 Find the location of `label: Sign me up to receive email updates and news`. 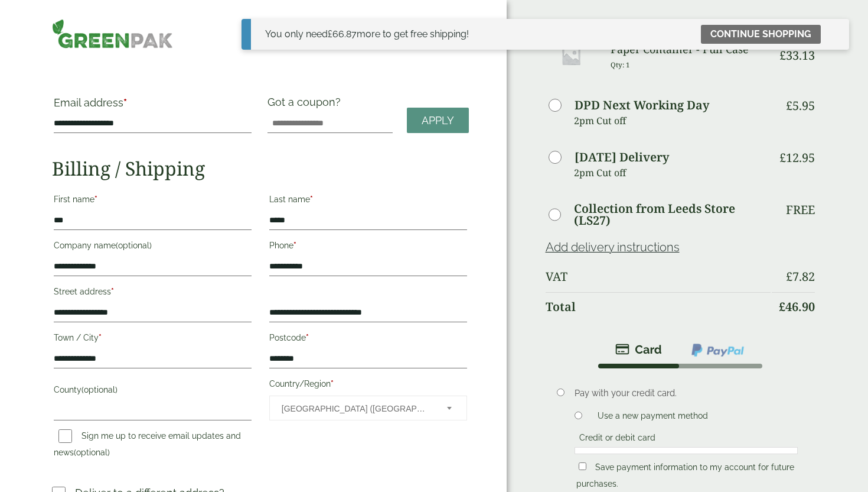

label: Sign me up to receive email updates and news is located at coordinates (147, 445).